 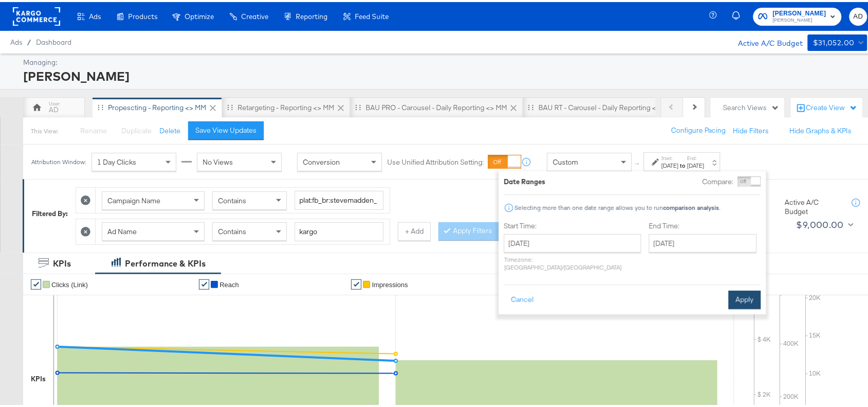 I want to click on span: Dashboard, so click(x=54, y=40).